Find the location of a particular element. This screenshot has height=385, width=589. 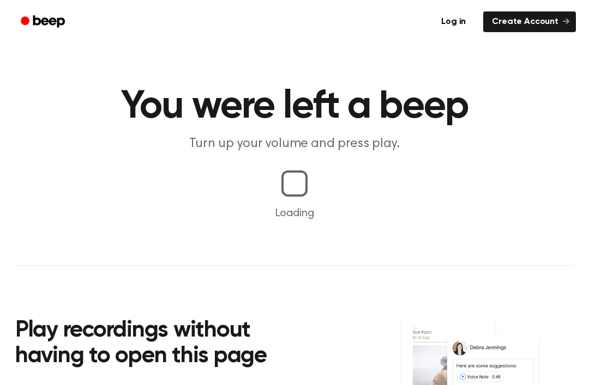

p: Loading is located at coordinates (294, 214).